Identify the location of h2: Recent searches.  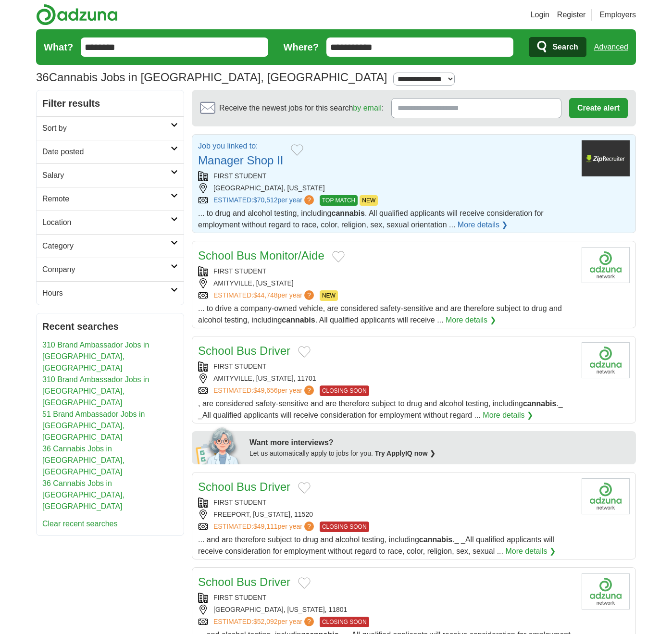
(110, 327).